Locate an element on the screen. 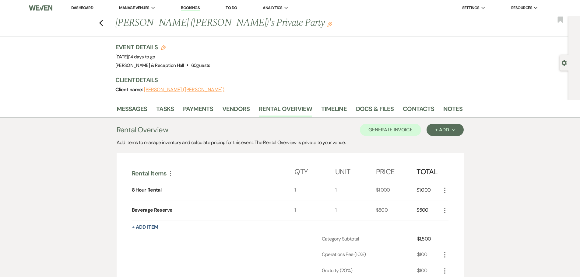 Image resolution: width=580 pixels, height=277 pixels. div: + Add is located at coordinates (444, 130).